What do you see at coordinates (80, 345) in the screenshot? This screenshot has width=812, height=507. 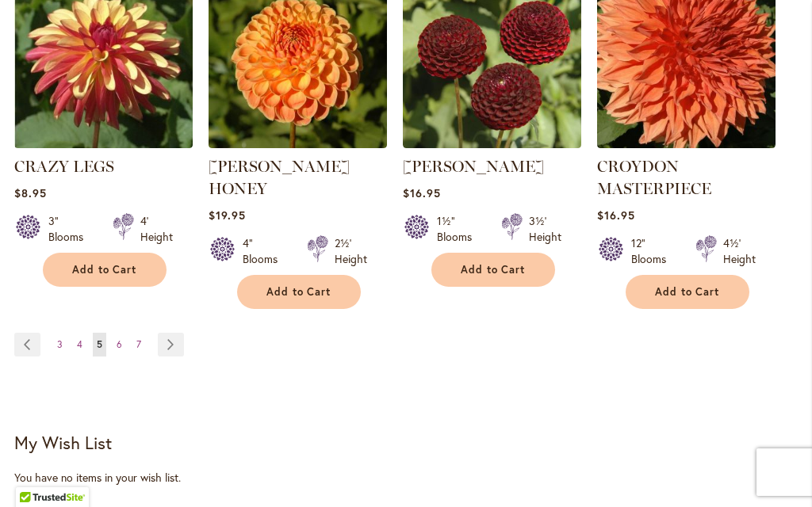 I see `a: 4` at bounding box center [80, 345].